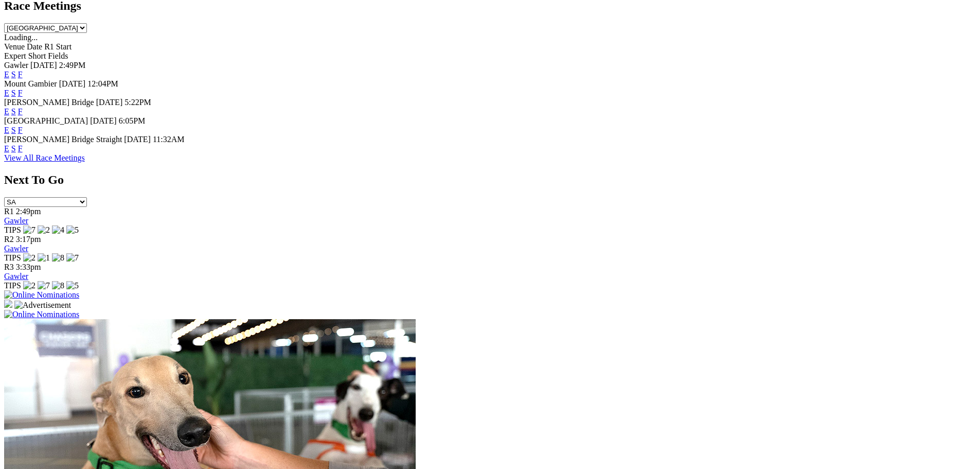 Image resolution: width=980 pixels, height=469 pixels. What do you see at coordinates (8, 304) in the screenshot?
I see `img: 15187_Greyhounds_GreysPlayCentral_Resize_SA_WebsiteBanner_300x115_2025.jpg` at bounding box center [8, 304].